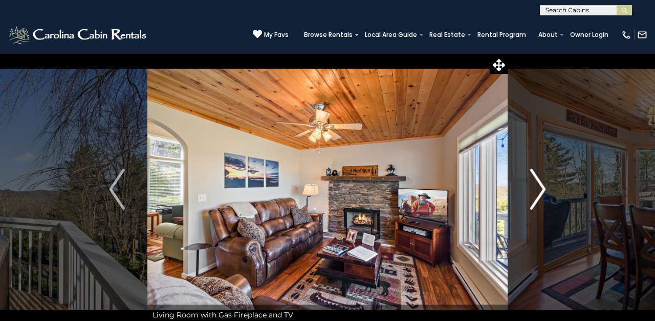 The width and height of the screenshot is (655, 321). Describe the element at coordinates (643, 35) in the screenshot. I see `img: mail-regular-white.png` at that location.